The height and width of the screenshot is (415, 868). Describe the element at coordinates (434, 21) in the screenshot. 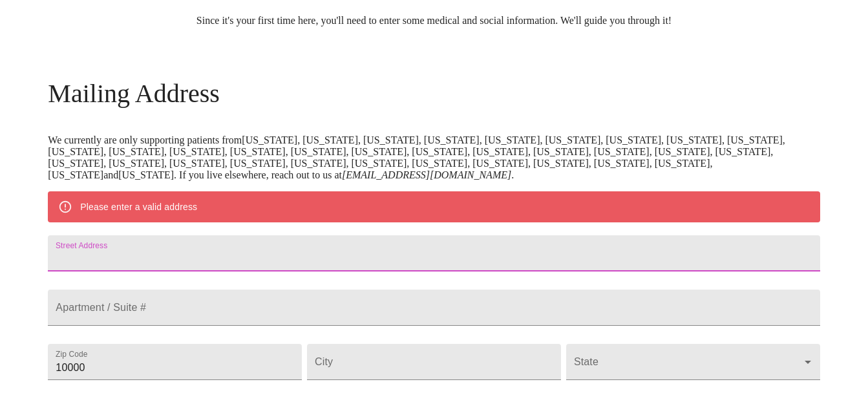

I see `p: Since it's your first time here, you'll need to enter some medical and social information. We'll ...` at that location.